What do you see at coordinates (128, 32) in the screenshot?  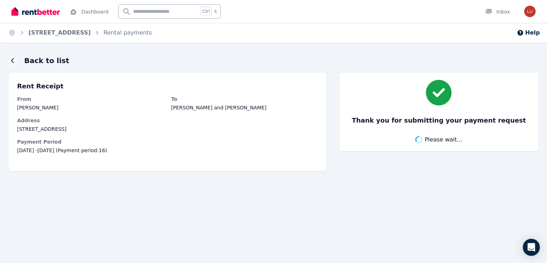 I see `a: Rental payments` at bounding box center [128, 32].